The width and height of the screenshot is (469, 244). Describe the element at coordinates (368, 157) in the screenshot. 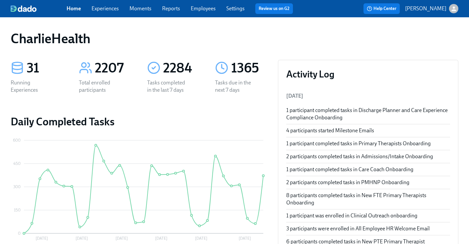

I see `div: 2 participants completed tasks in Admissions/Intake Onboarding` at that location.